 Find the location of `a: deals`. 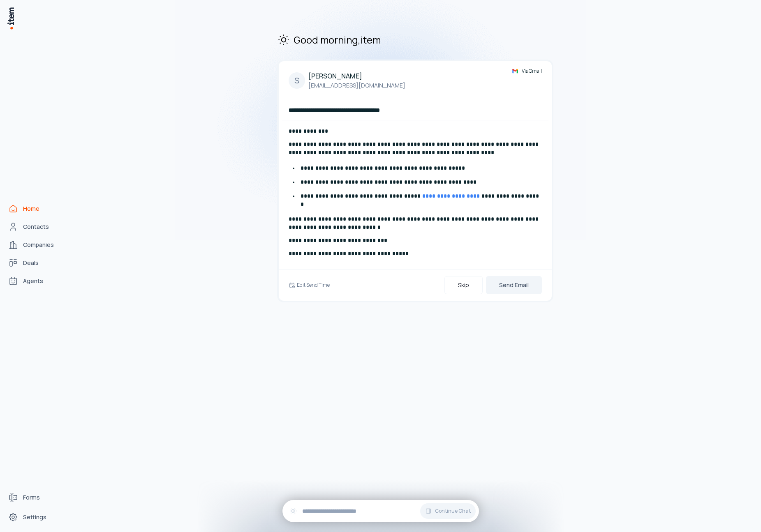

a: deals is located at coordinates (36, 263).